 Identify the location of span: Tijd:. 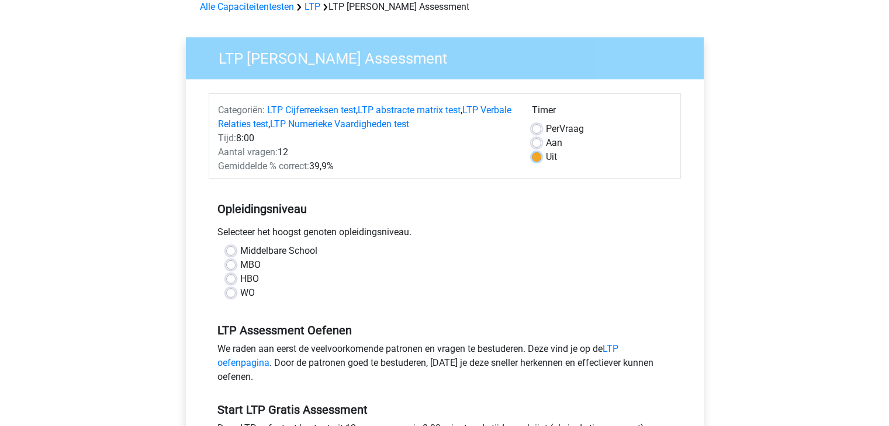
(227, 138).